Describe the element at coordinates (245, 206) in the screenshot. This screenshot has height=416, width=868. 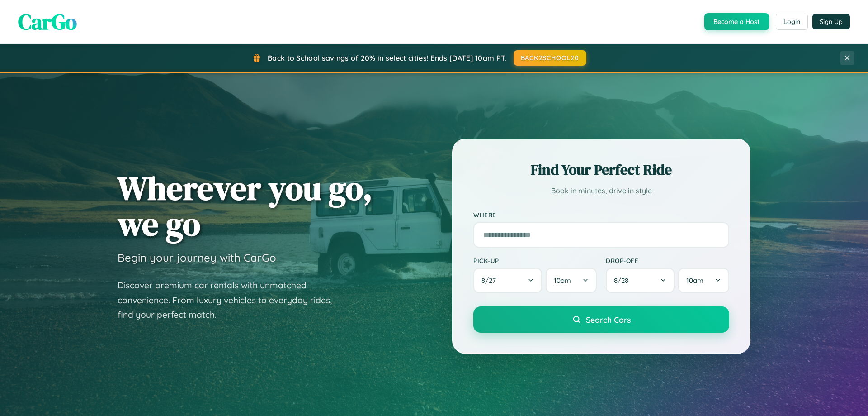
I see `h1: Wherever you go, we go` at that location.